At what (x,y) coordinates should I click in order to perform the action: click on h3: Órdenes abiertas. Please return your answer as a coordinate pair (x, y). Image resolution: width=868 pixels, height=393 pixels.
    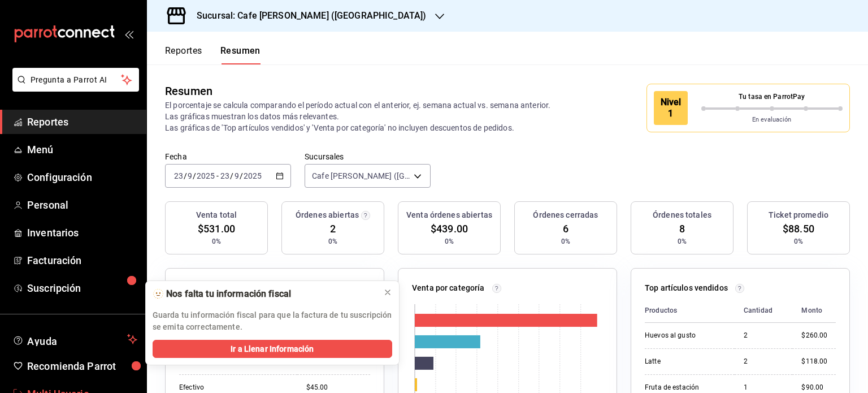
    Looking at the image, I should click on (327, 215).